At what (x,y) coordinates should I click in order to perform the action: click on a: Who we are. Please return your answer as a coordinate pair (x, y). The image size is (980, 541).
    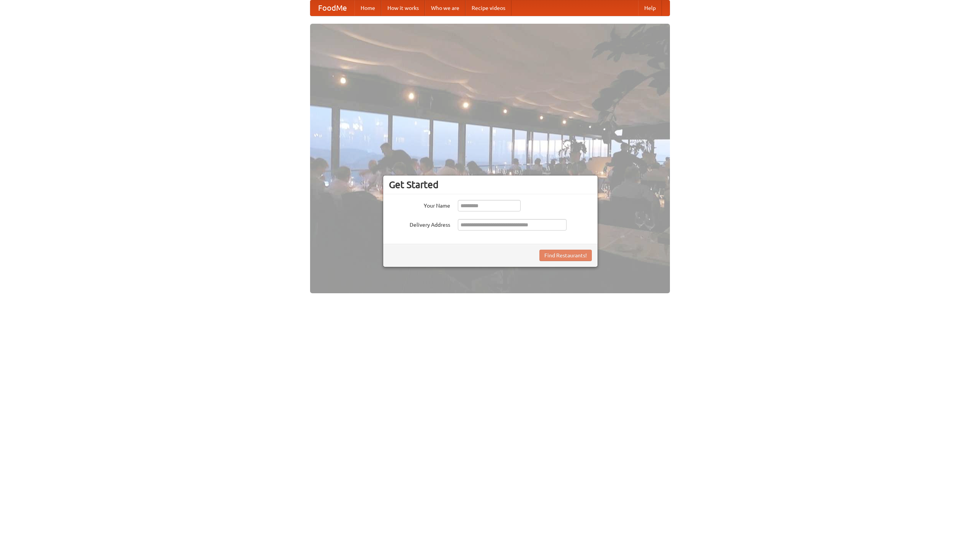
    Looking at the image, I should click on (445, 8).